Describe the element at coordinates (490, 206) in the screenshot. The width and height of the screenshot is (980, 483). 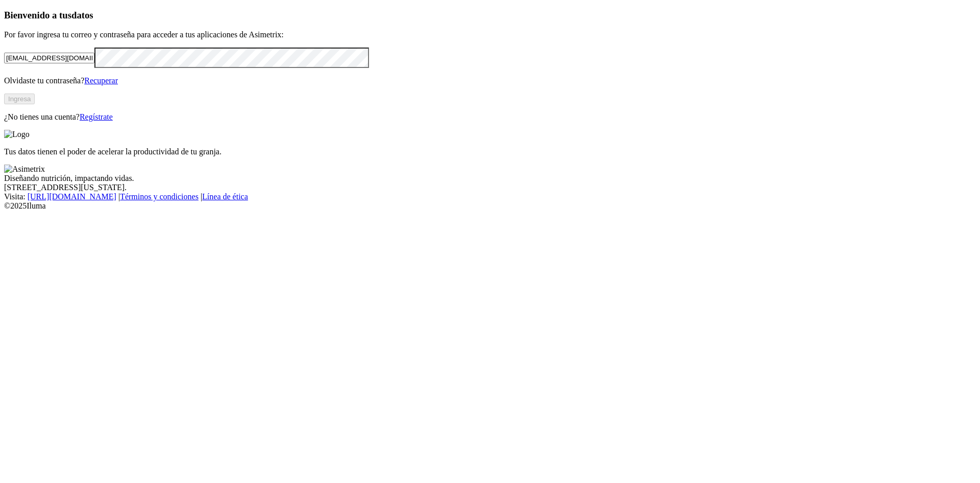
I see `div: © 2025 Iluma` at that location.